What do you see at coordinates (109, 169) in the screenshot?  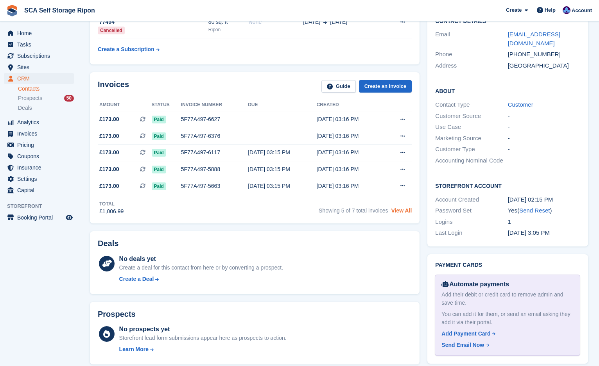 I see `span: £173.00` at bounding box center [109, 169].